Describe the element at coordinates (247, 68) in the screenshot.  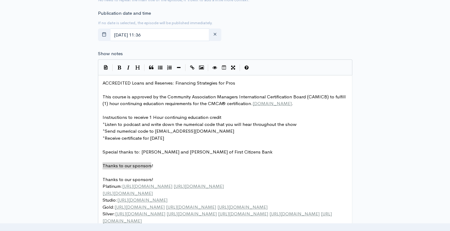
I see `button: Markdown Guide` at that location.